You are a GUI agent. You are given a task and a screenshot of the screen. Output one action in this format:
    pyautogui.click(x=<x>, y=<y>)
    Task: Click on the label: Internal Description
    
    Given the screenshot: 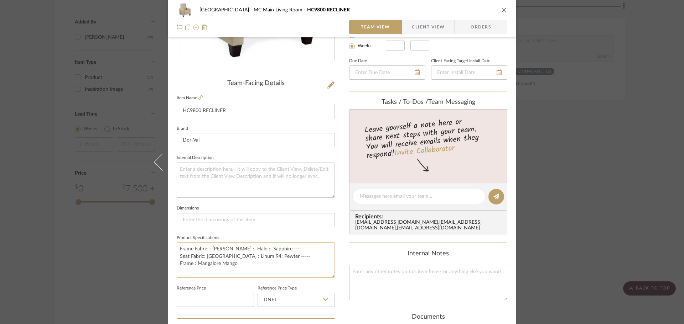 What is the action you would take?
    pyautogui.click(x=195, y=158)
    